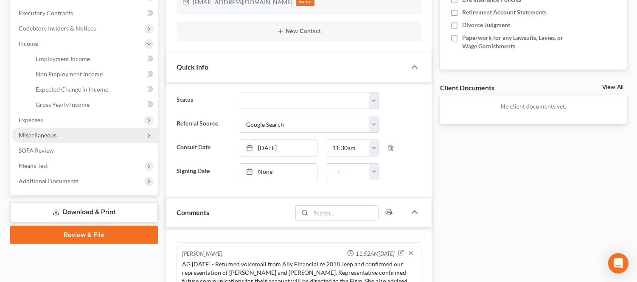  Describe the element at coordinates (36, 150) in the screenshot. I see `span: SOFA Review` at that location.